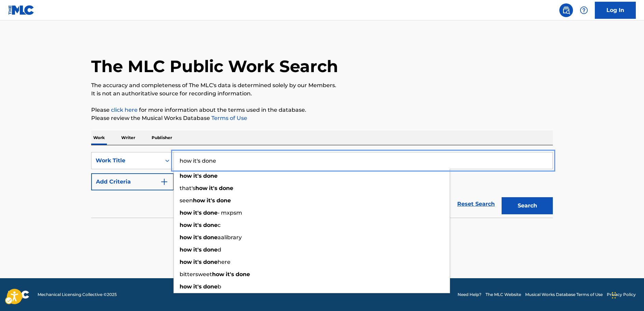 The height and width of the screenshot is (311, 644). Describe the element at coordinates (322, 118) in the screenshot. I see `p: Please review the Musical Works Database` at that location.